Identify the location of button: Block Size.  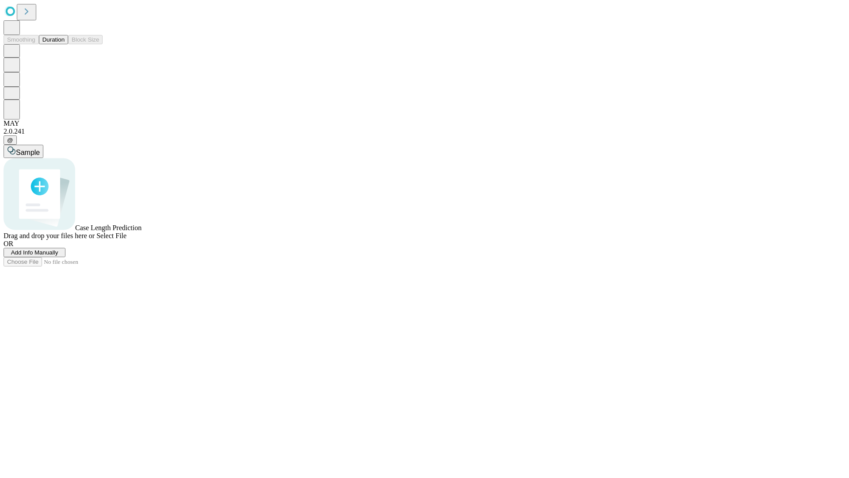
(85, 39).